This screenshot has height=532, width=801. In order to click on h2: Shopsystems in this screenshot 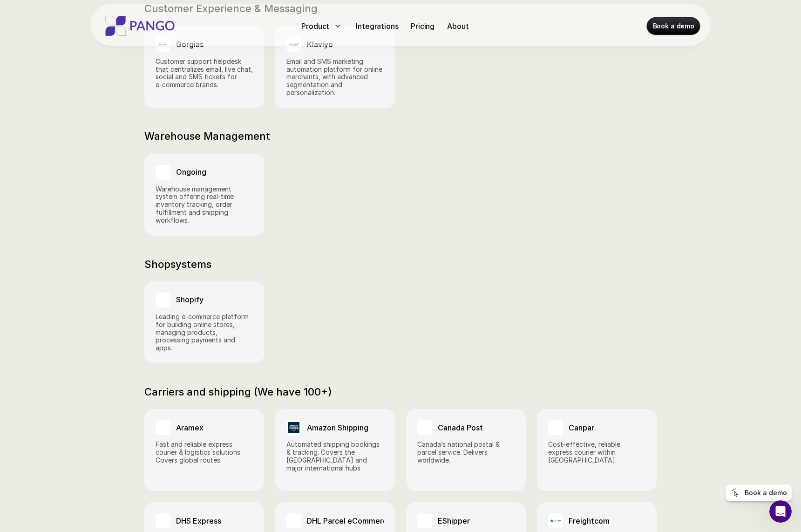, I will do `click(178, 264)`.